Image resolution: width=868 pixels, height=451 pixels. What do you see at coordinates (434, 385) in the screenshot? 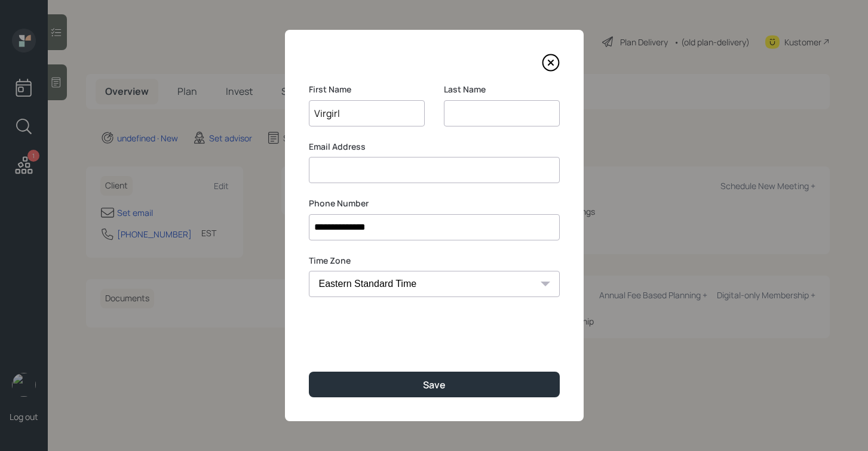
I see `button: Save` at bounding box center [434, 385].